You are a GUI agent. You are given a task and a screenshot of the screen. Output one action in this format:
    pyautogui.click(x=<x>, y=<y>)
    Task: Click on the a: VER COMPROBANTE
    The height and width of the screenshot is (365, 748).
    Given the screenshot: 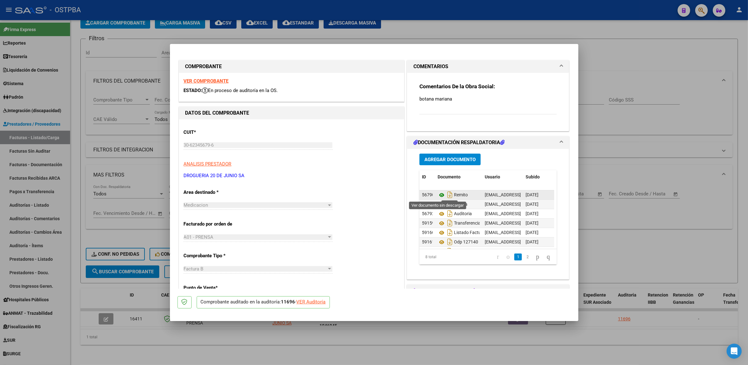 What is the action you would take?
    pyautogui.click(x=206, y=81)
    